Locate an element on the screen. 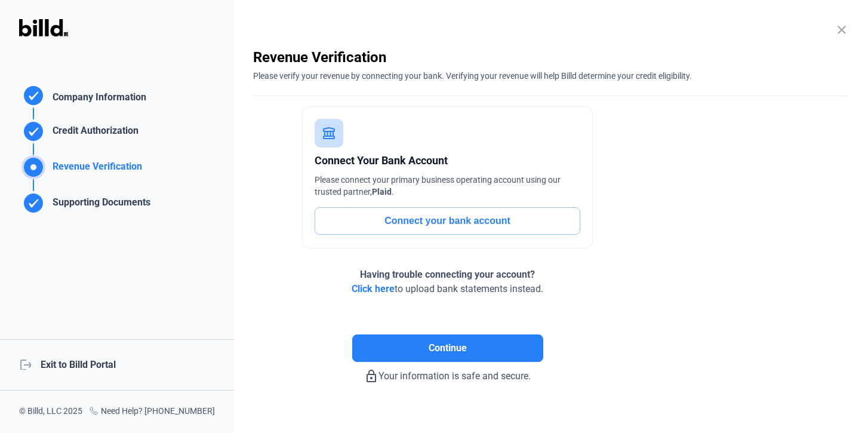 The height and width of the screenshot is (433, 868). div: to upload bank statements instead. is located at coordinates (447, 282).